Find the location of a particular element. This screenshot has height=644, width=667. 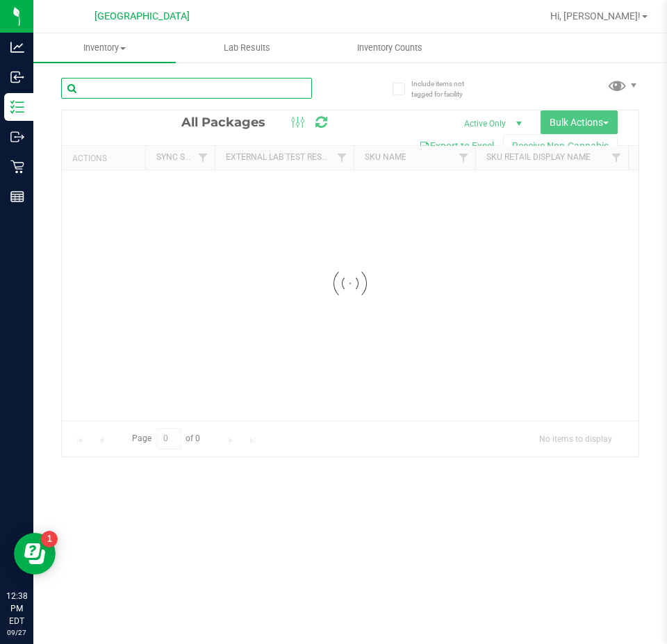

input: Search Package ID, Item Name, SKU, Lot or Part Number... is located at coordinates (186, 88).